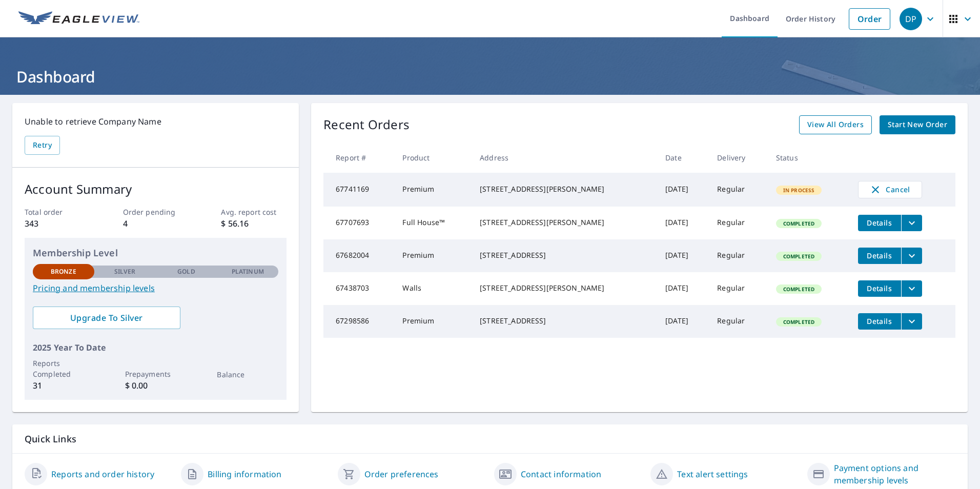  What do you see at coordinates (359, 157) in the screenshot?
I see `th: Report #` at bounding box center [359, 157].